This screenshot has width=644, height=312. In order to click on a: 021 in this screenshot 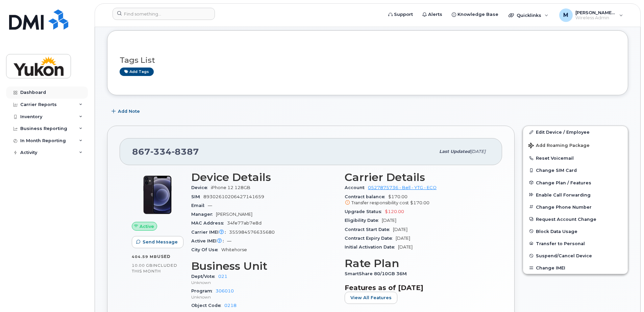, I will do `click(223, 277)`.